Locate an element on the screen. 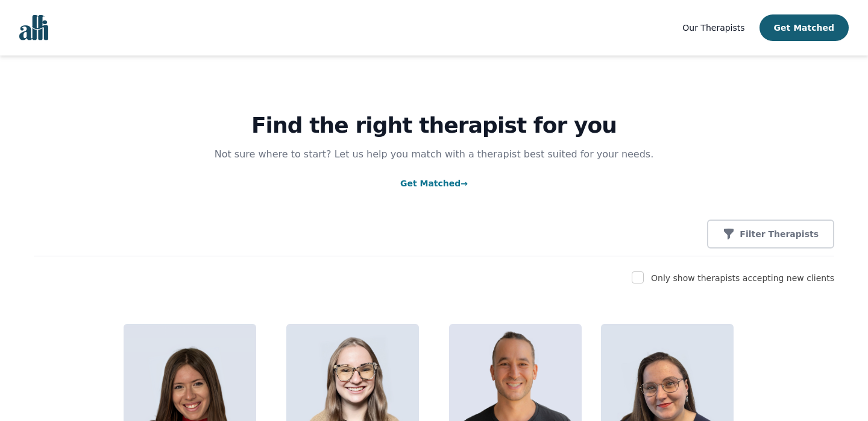 The height and width of the screenshot is (421, 868). button: Filter Therapists is located at coordinates (770, 234).